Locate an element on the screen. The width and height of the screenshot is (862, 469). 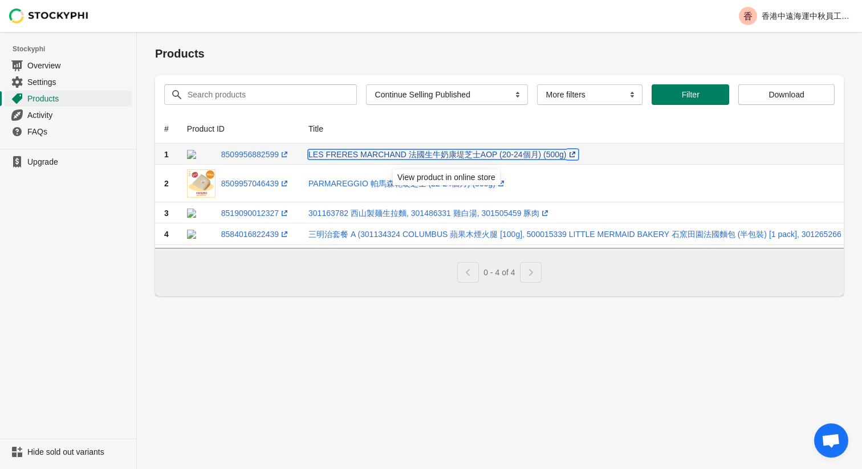
button: Avatar with initials 香香港中遠海運中秋員工福利 is located at coordinates (796, 16).